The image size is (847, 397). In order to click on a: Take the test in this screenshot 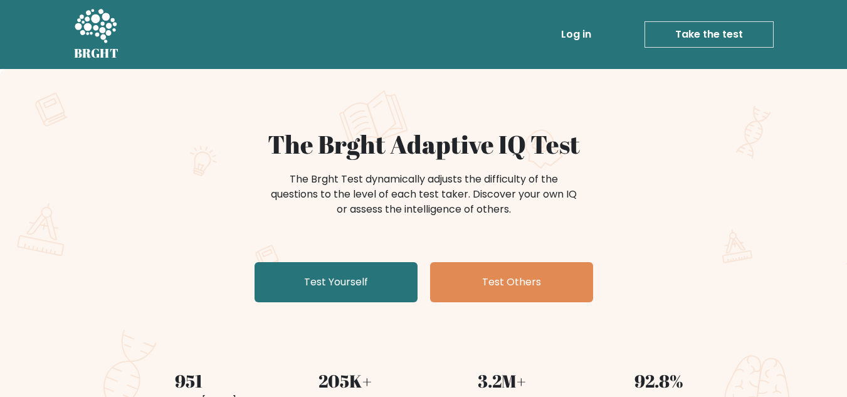, I will do `click(709, 35)`.